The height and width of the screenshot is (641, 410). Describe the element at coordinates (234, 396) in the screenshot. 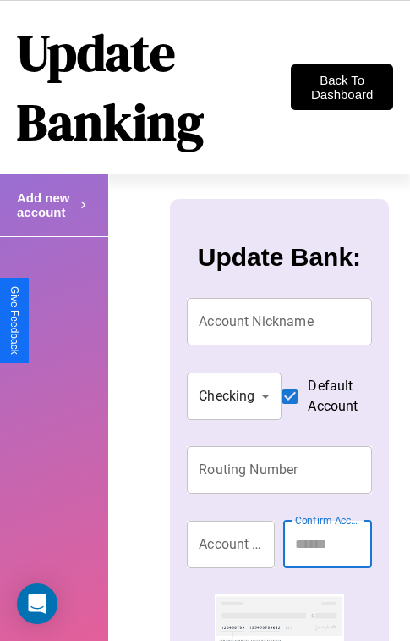

I see `div: Checking` at that location.